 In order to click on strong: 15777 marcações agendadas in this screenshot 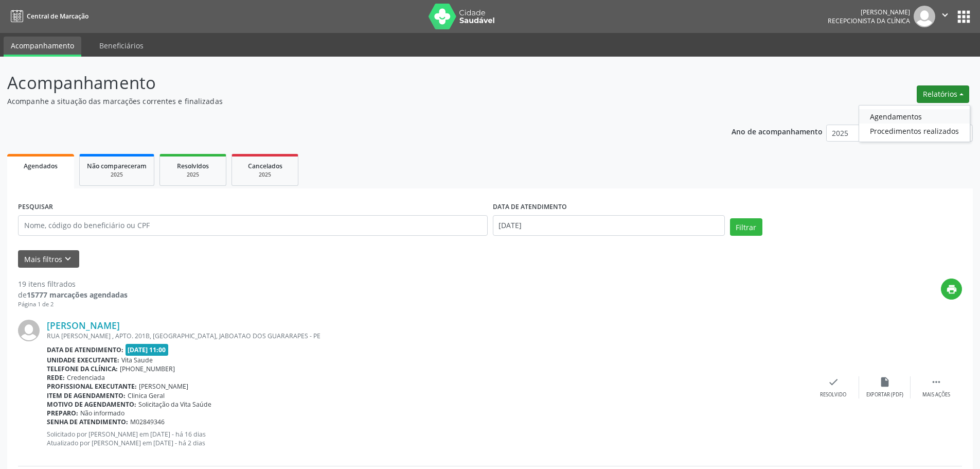, I will do `click(77, 295)`.